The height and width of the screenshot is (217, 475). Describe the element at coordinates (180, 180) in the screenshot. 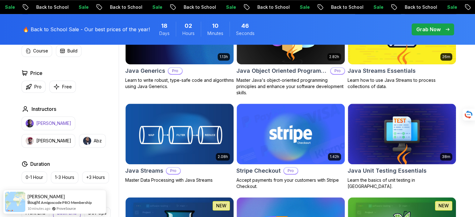

I see `p: Master Data Processing with Java Streams` at that location.